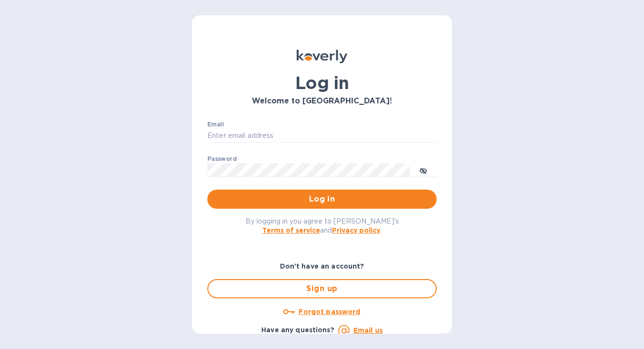  I want to click on a: Privacy policy, so click(356, 230).